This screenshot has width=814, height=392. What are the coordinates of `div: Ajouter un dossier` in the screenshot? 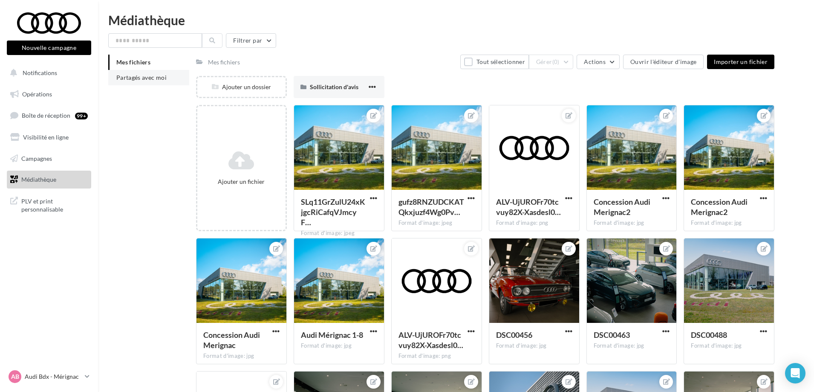 It's located at (241, 87).